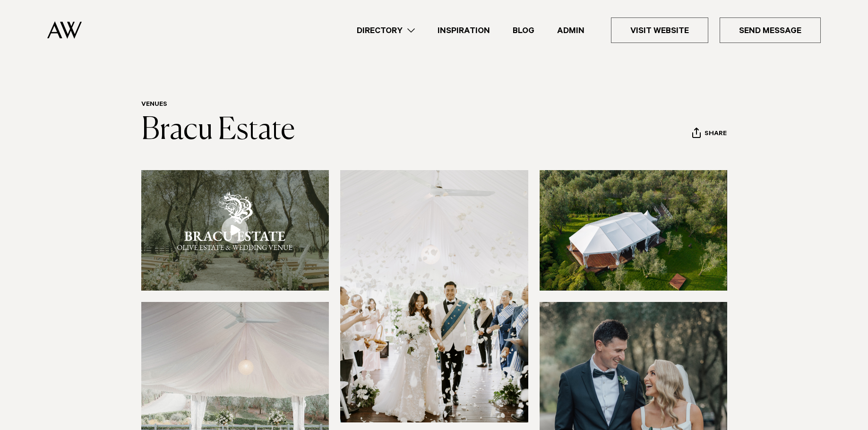 The image size is (868, 430). I want to click on a: Bracu Estate, so click(218, 131).